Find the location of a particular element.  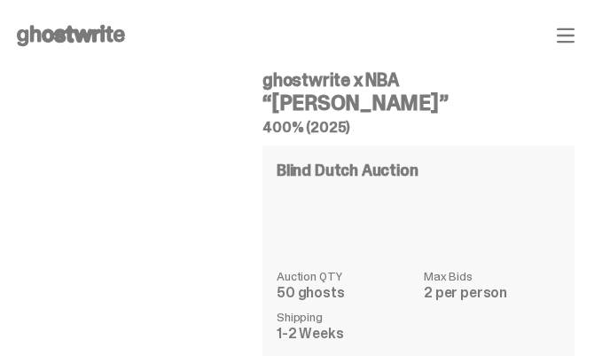

dd: 2 per person is located at coordinates (492, 293).